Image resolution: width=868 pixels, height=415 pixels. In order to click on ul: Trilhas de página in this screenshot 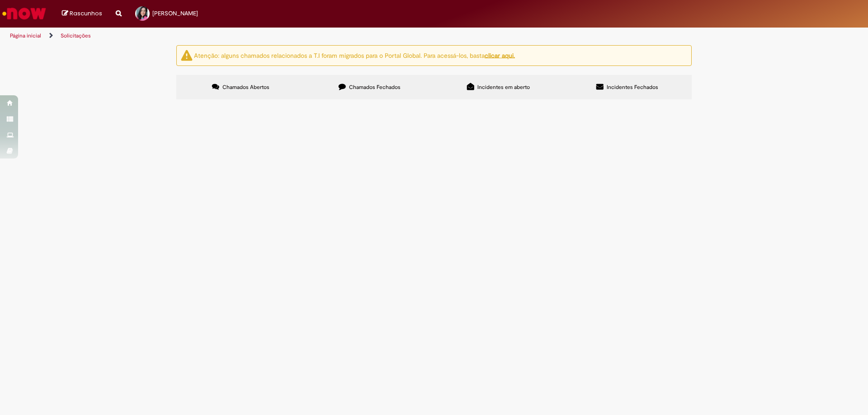, I will do `click(289, 36)`.